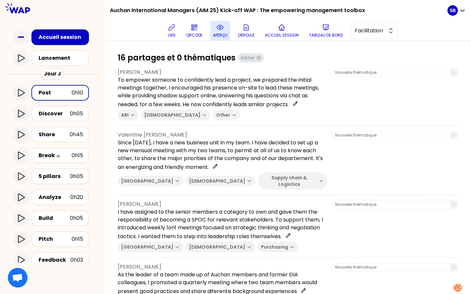 Image resolution: width=471 pixels, height=294 pixels. What do you see at coordinates (374, 31) in the screenshot?
I see `button: Facilitation` at bounding box center [374, 31].